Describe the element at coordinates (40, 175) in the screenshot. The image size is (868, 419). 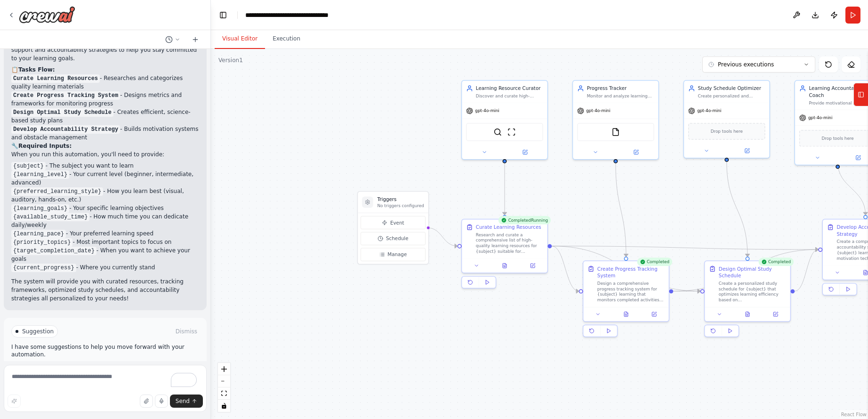
I see `code: {learning_level}` at that location.